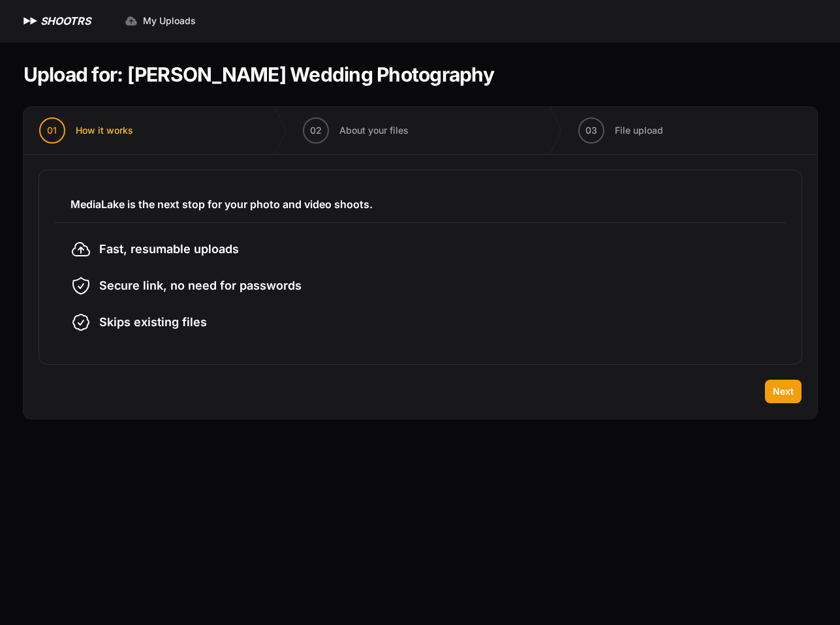 Image resolution: width=840 pixels, height=625 pixels. I want to click on span: Next, so click(784, 391).